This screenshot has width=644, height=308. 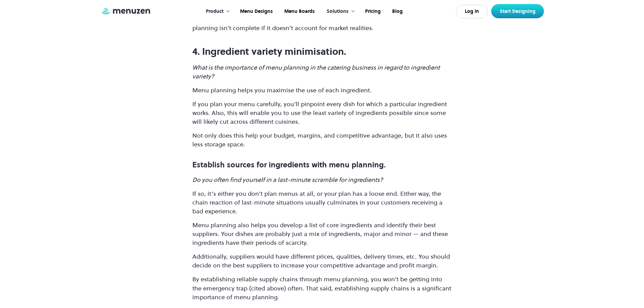 I want to click on a: Pricing, so click(x=372, y=11).